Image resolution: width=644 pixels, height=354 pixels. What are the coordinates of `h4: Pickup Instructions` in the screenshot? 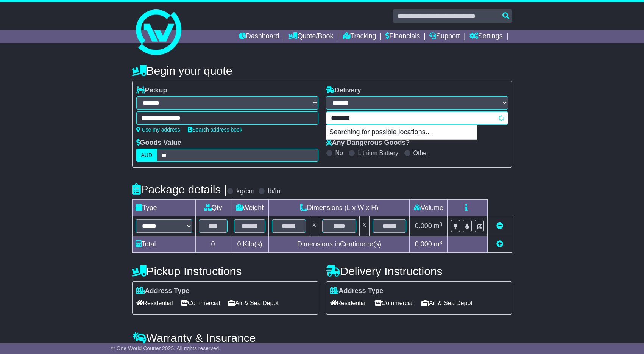 It's located at (225, 271).